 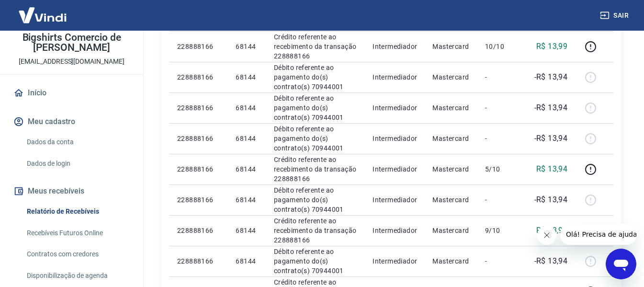 What do you see at coordinates (498, 170) in the screenshot?
I see `p: 5/10` at bounding box center [498, 170].